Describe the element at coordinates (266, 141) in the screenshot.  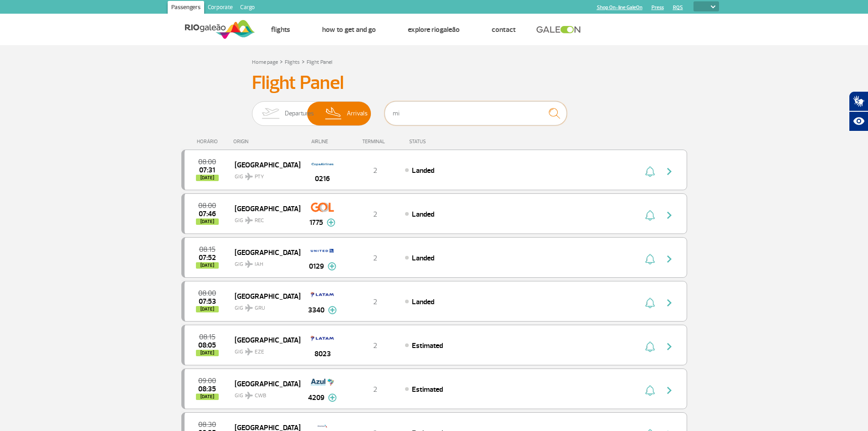
I see `div: ORIGIN` at that location.